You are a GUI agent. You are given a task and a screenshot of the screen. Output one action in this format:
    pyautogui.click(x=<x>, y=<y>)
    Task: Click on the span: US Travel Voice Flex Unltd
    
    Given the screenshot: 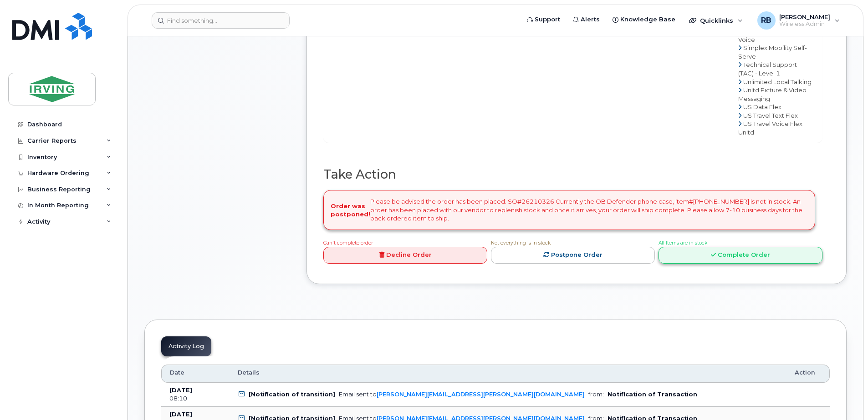 What is the action you would take?
    pyautogui.click(x=770, y=128)
    